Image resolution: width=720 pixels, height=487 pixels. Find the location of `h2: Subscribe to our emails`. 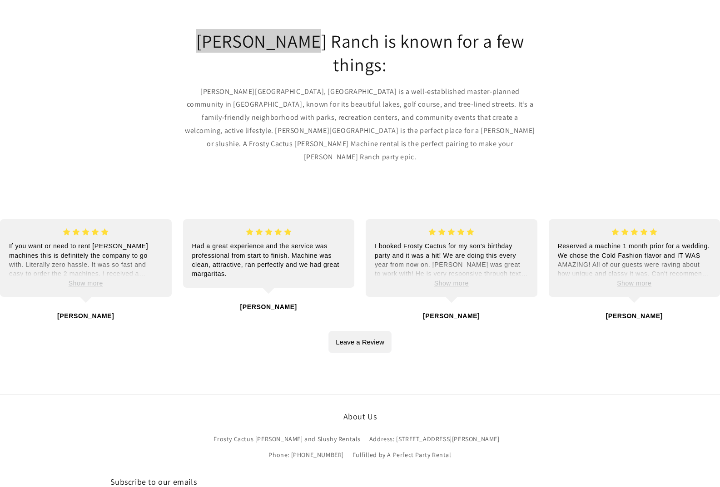

h2: Subscribe to our emails is located at coordinates (235, 482).